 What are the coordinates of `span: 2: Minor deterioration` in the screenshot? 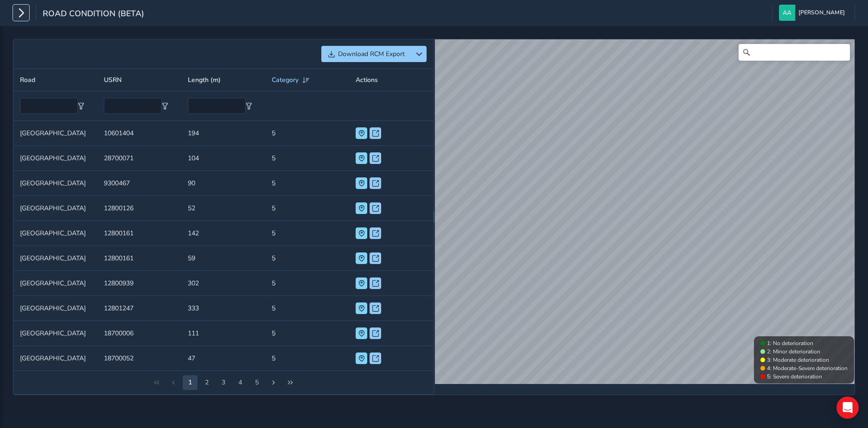 It's located at (793, 351).